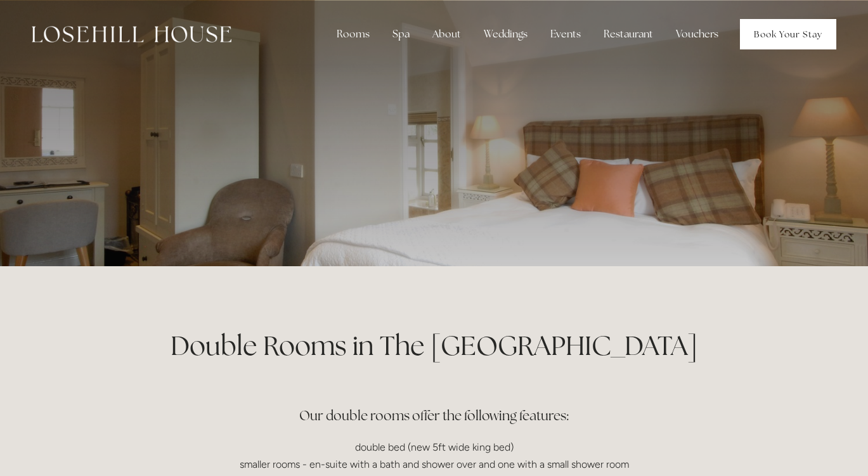 The image size is (868, 476). I want to click on div: Restaurant, so click(628, 34).